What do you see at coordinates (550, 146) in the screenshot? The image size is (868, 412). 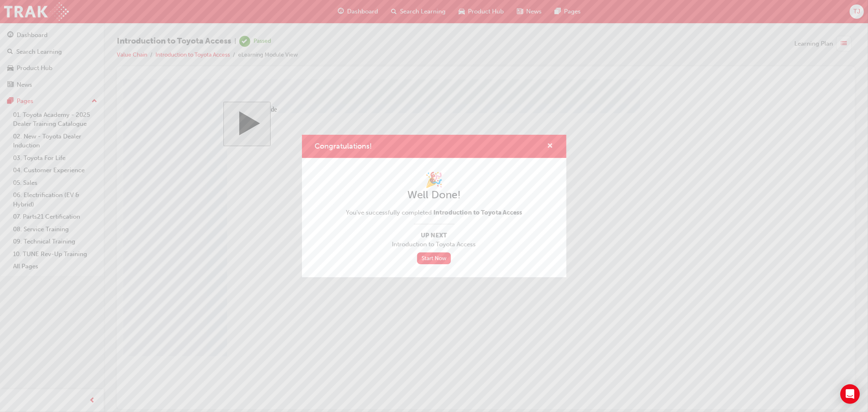 I see `span: cross-icon` at bounding box center [550, 146].